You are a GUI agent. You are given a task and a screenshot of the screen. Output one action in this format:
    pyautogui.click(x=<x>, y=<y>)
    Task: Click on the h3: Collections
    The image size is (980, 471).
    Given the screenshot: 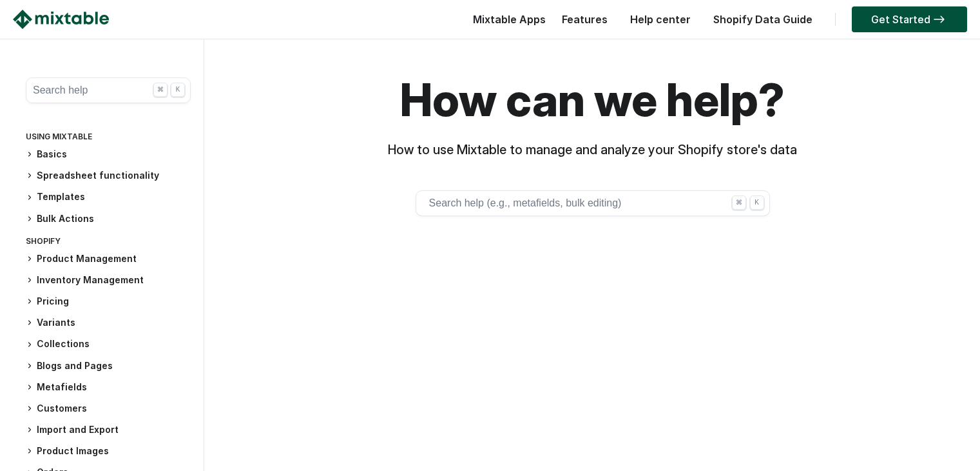 What is the action you would take?
    pyautogui.click(x=108, y=344)
    